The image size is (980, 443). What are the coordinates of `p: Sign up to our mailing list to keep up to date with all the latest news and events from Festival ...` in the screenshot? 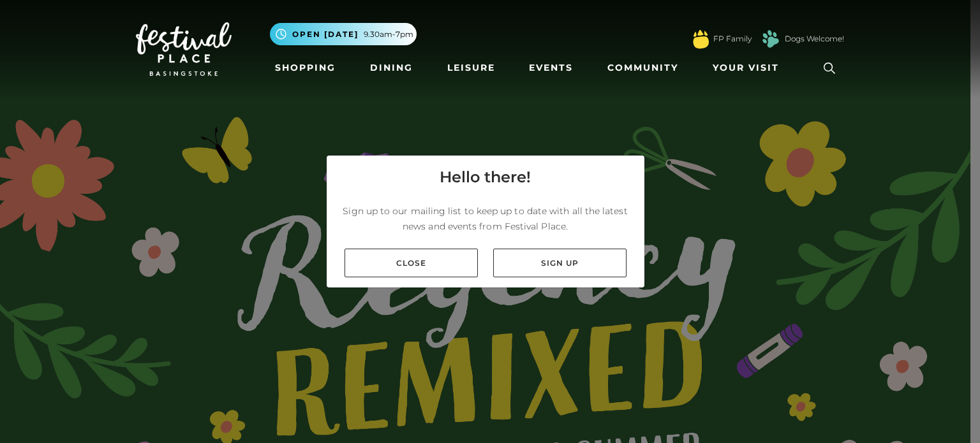 It's located at (486, 219).